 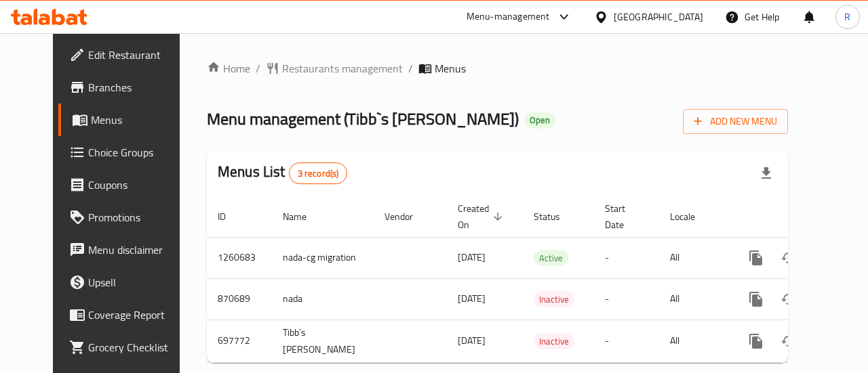 I want to click on a: Coupons, so click(x=128, y=185).